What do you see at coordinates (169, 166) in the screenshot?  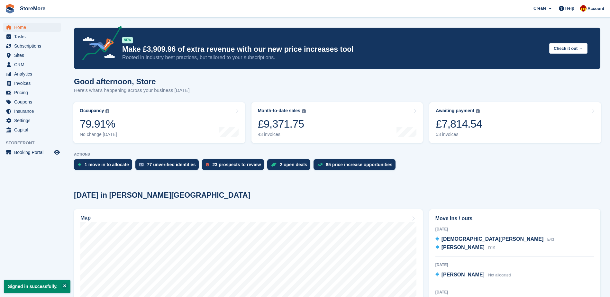 I see `a: 77 unverified identities` at bounding box center [169, 166].